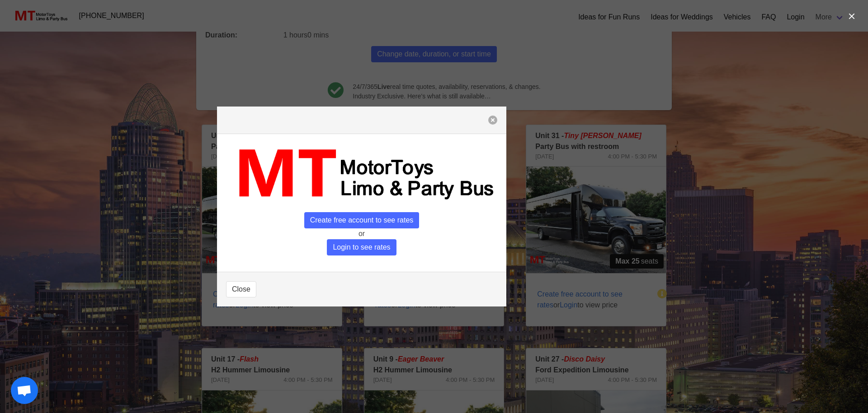 The width and height of the screenshot is (868, 413). Describe the element at coordinates (361, 220) in the screenshot. I see `span: Create free account to see rates` at that location.